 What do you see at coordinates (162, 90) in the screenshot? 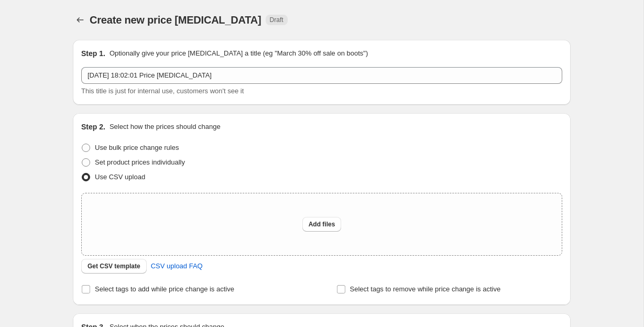
I see `span: This title is just for internal use, customers won't see it` at bounding box center [162, 90].